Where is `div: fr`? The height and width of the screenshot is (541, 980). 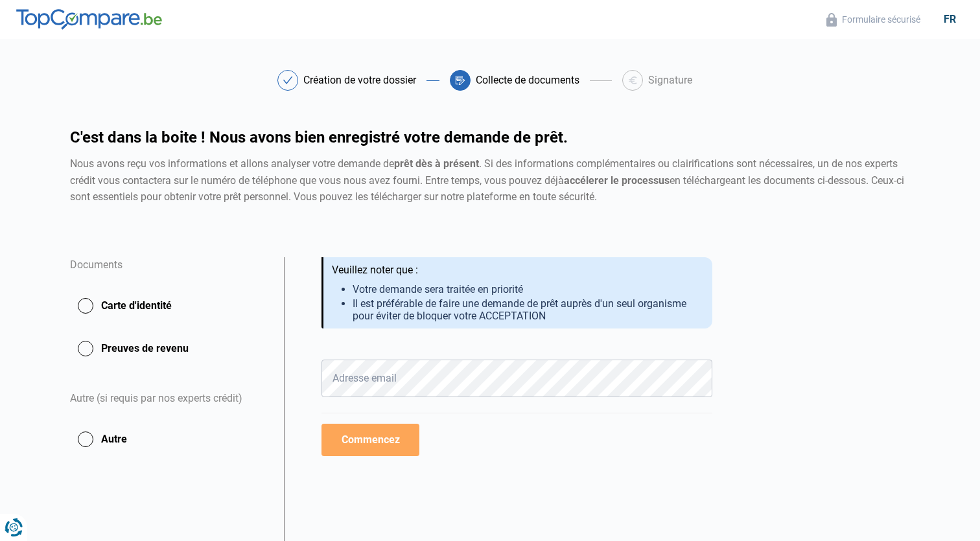 div: fr is located at coordinates (949, 19).